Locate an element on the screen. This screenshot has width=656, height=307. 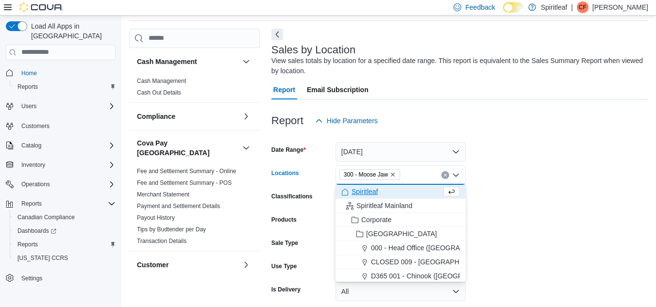
a: Cash Out Details is located at coordinates (159, 93).